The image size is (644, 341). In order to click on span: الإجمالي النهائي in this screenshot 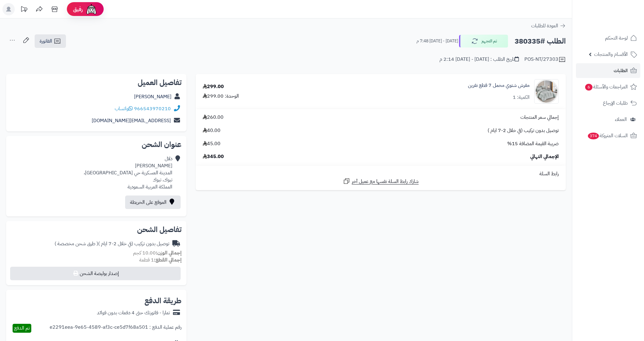, I will do `click(544, 157)`.